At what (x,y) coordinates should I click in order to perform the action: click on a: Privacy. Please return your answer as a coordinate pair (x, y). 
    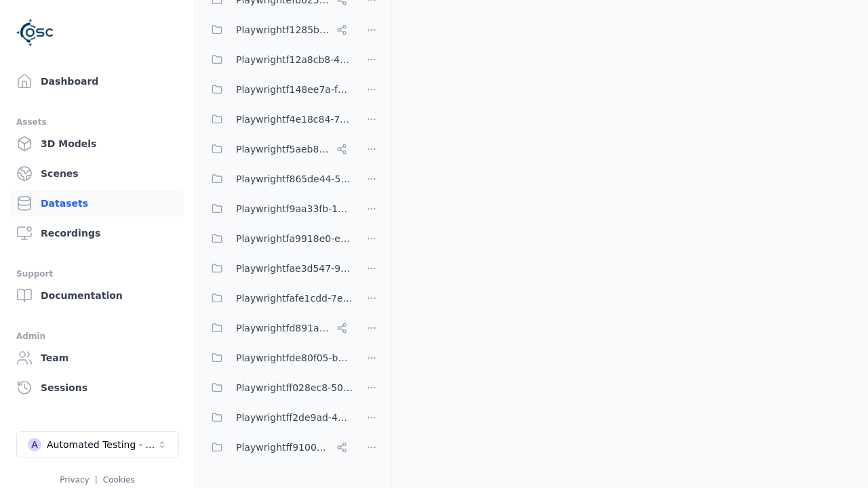
    Looking at the image, I should click on (74, 480).